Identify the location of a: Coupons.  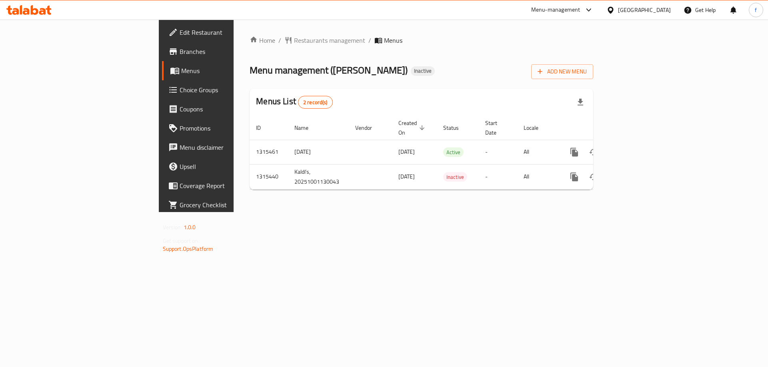
(224, 109).